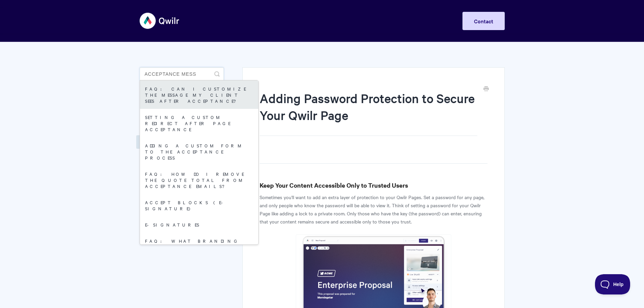  I want to click on input: Search, so click(181, 74).